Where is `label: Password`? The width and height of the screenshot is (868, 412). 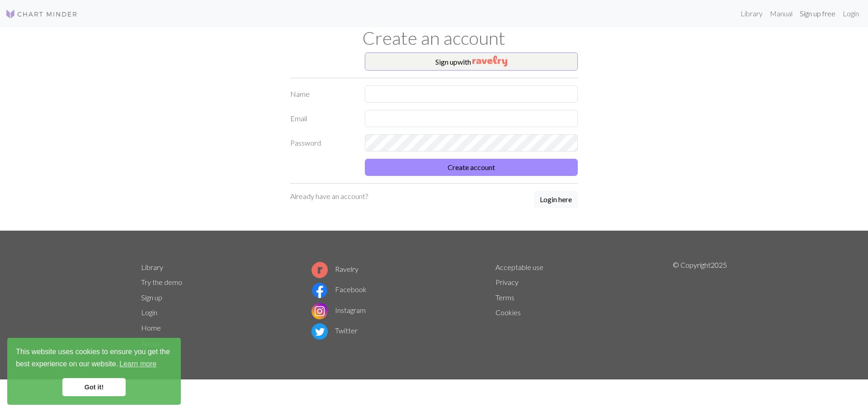
label: Password is located at coordinates (322, 143).